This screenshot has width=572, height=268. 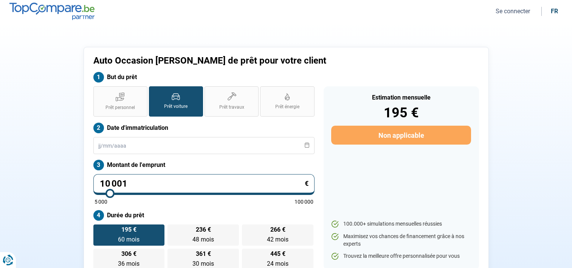 What do you see at coordinates (204, 165) in the screenshot?
I see `label: Montant de l'emprunt` at bounding box center [204, 165].